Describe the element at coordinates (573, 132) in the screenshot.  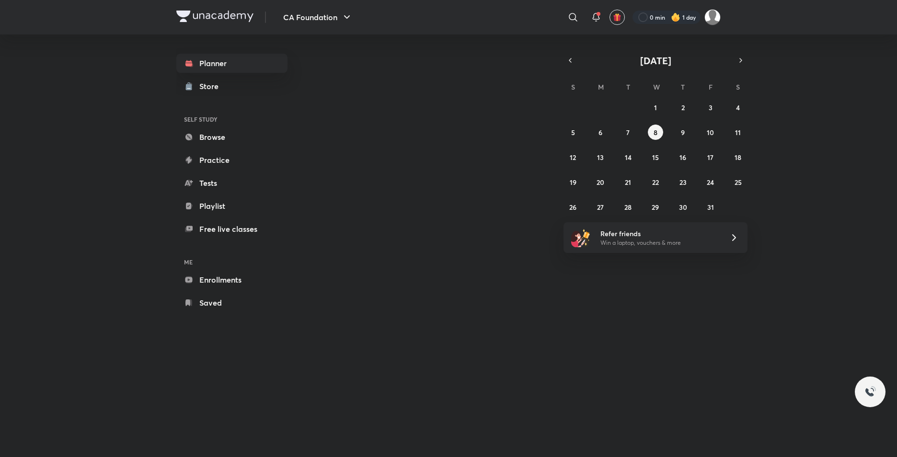
I see `abbr: October 5, 2025` at that location.